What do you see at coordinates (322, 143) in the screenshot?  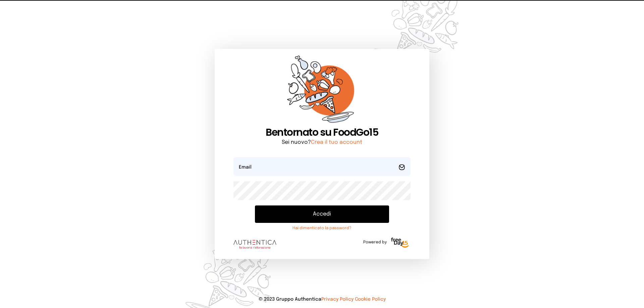 I see `p: Sei nuovo?` at bounding box center [322, 143].